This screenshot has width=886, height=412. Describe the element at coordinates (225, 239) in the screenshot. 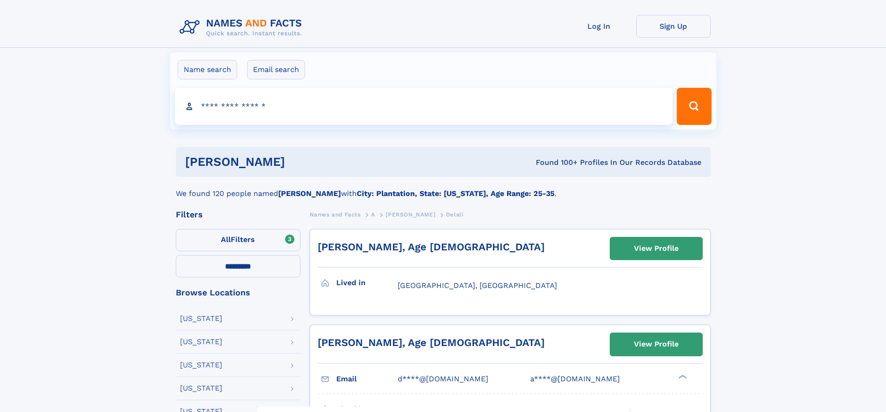

I see `span: All` at that location.